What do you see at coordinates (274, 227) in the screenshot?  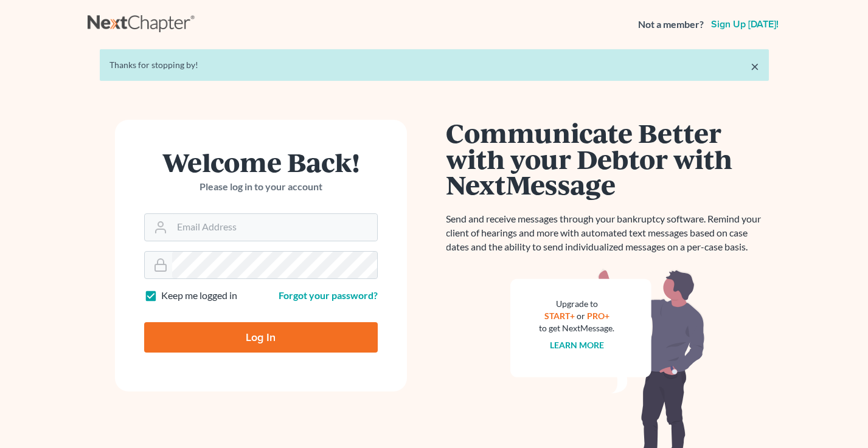 I see `input: Email Address` at bounding box center [274, 227].